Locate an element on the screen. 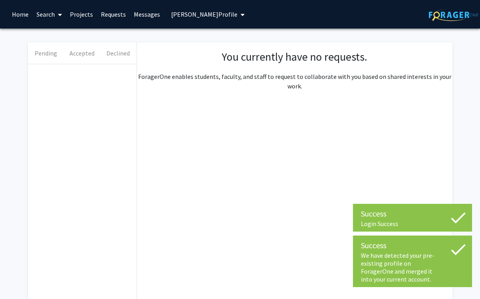  p: ForagerOne enables students, faculty, and staff to request to collaborate with you based on share... is located at coordinates (295, 81).